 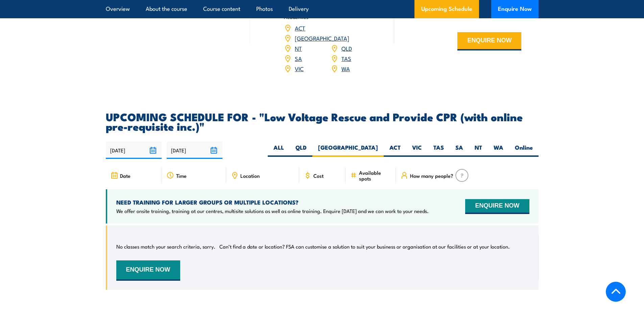 What do you see at coordinates (194, 150) in the screenshot?
I see `input: To date` at bounding box center [194, 150].